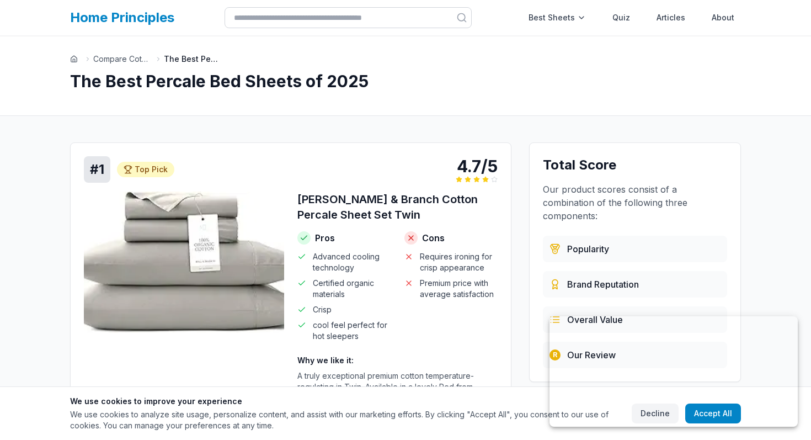  I want to click on span: cool feel perfect for hot sleepers, so click(352, 331).